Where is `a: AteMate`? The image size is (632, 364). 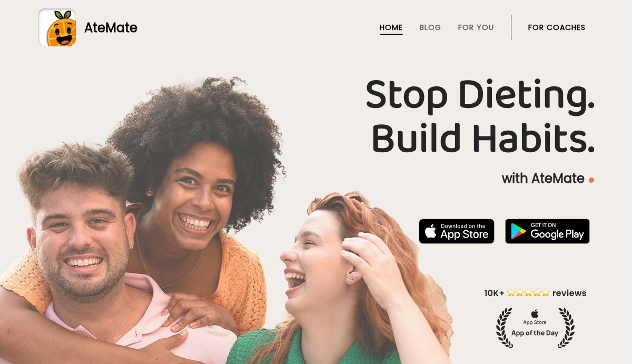 a: AteMate is located at coordinates (316, 28).